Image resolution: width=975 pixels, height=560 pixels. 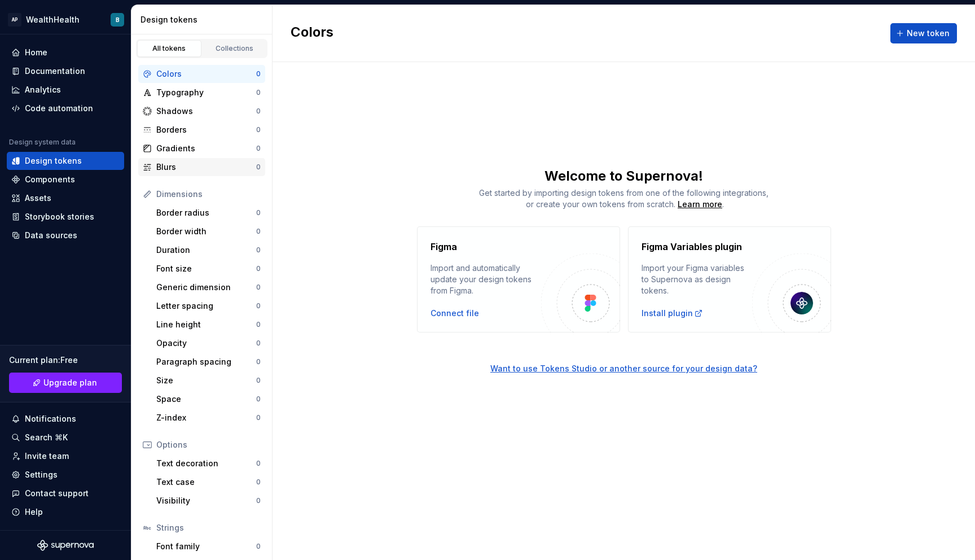 I want to click on a: Data sources, so click(x=65, y=235).